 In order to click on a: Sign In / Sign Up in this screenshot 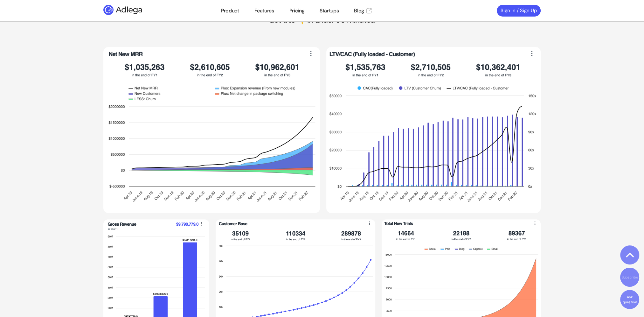, I will do `click(519, 10)`.